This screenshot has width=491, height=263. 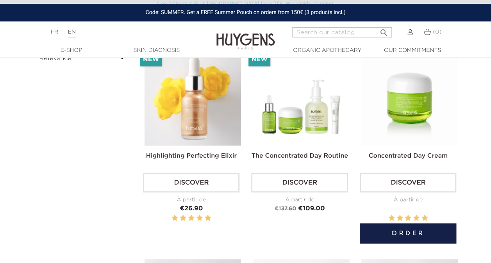 What do you see at coordinates (327, 50) in the screenshot?
I see `a: Organic Apothecary` at bounding box center [327, 50].